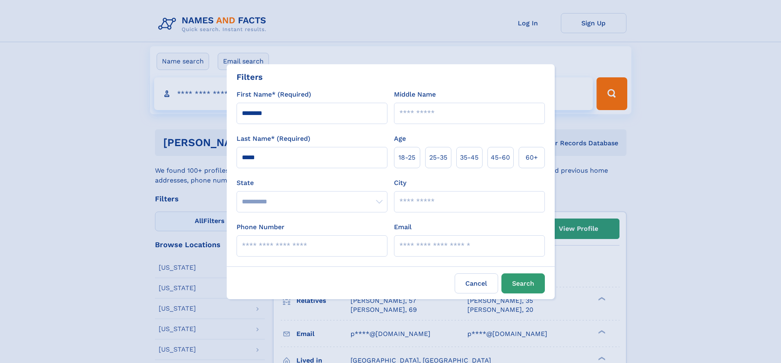 The width and height of the screenshot is (781, 363). Describe the element at coordinates (400, 139) in the screenshot. I see `label: Age` at that location.